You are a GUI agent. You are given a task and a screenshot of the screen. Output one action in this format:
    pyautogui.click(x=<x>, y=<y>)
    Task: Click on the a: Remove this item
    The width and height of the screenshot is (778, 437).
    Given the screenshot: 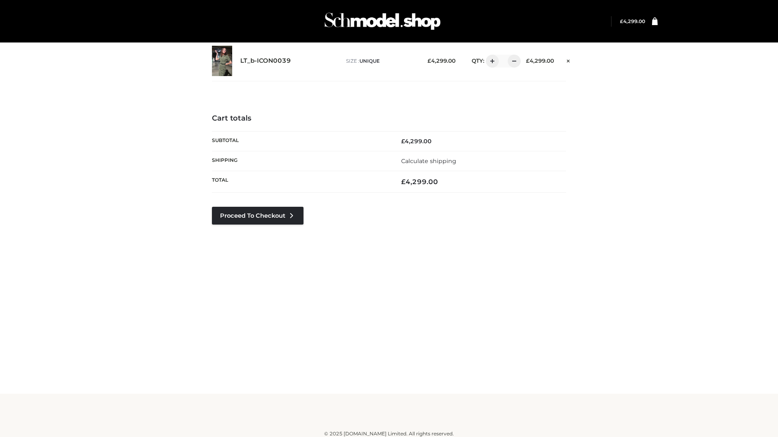 What is the action you would take?
    pyautogui.click(x=568, y=60)
    